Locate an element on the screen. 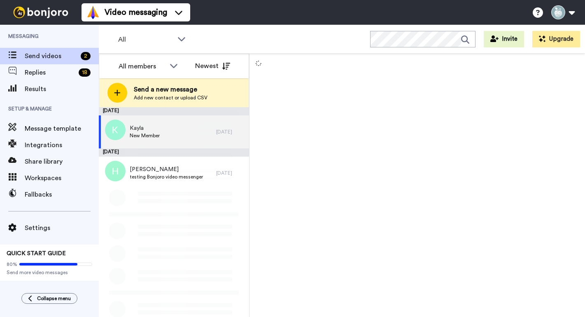  span: All is located at coordinates (146, 40).